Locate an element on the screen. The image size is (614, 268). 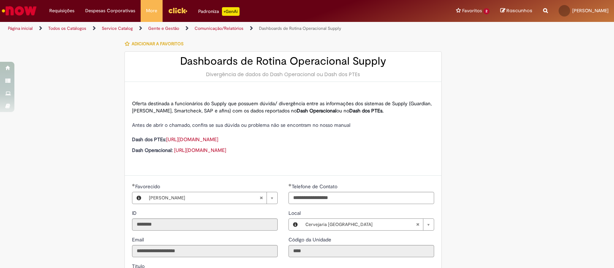
div: Divergência de dados do Dash Operacional ou Dash dos PTEs is located at coordinates (283, 74).